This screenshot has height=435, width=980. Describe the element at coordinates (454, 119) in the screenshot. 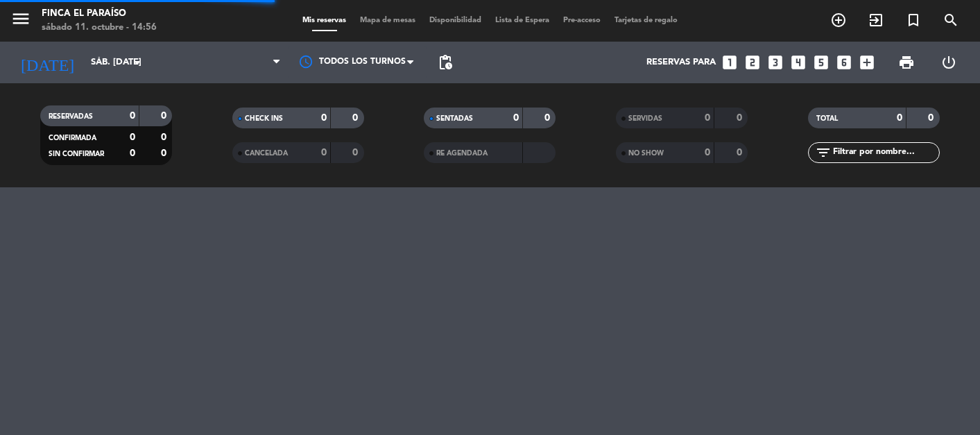

I see `span: SENTADAS` at that location.